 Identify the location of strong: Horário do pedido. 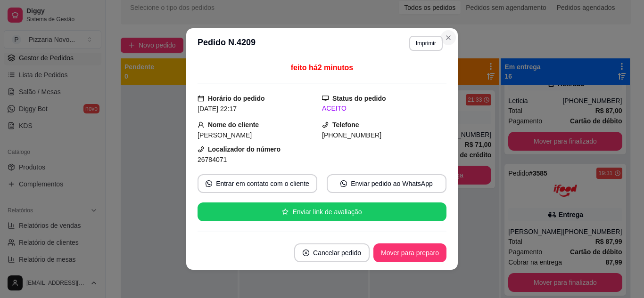
(236, 98).